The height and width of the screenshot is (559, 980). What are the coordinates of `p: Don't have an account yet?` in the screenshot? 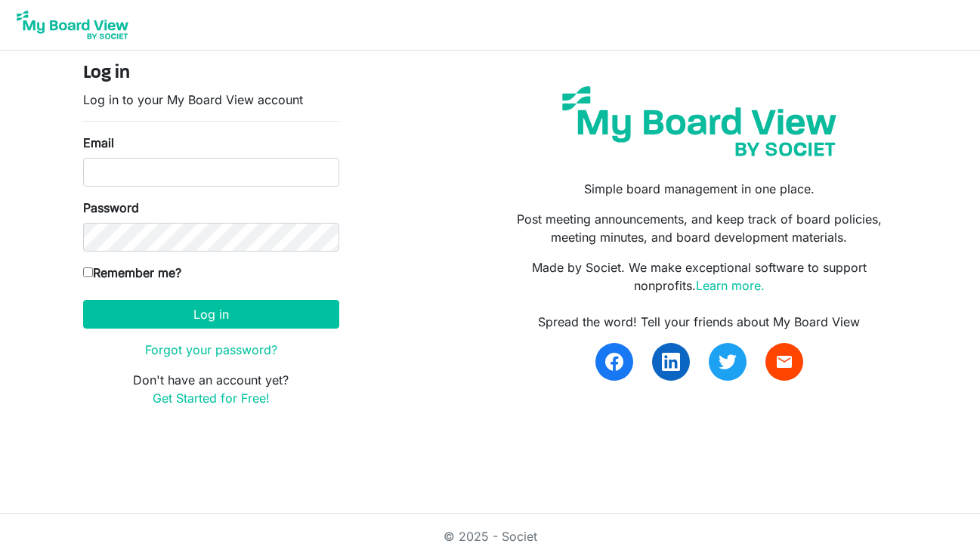 It's located at (210, 389).